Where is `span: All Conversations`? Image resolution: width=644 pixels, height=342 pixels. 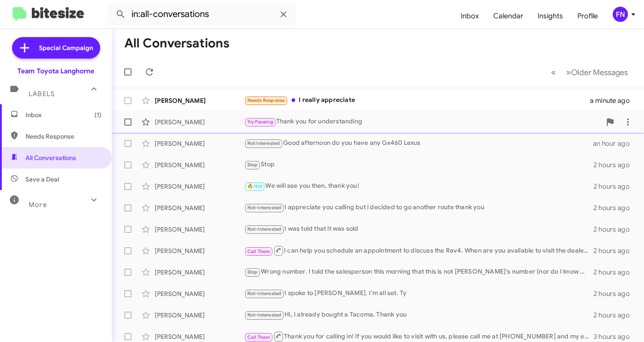
span: All Conversations is located at coordinates (51, 158).